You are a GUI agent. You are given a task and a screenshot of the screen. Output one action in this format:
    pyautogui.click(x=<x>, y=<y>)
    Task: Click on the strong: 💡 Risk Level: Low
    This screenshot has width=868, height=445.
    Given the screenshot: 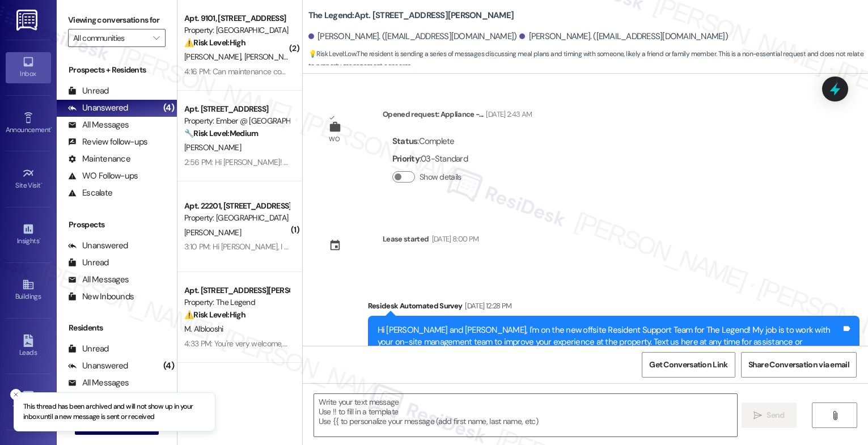 What is the action you would take?
    pyautogui.click(x=332, y=54)
    